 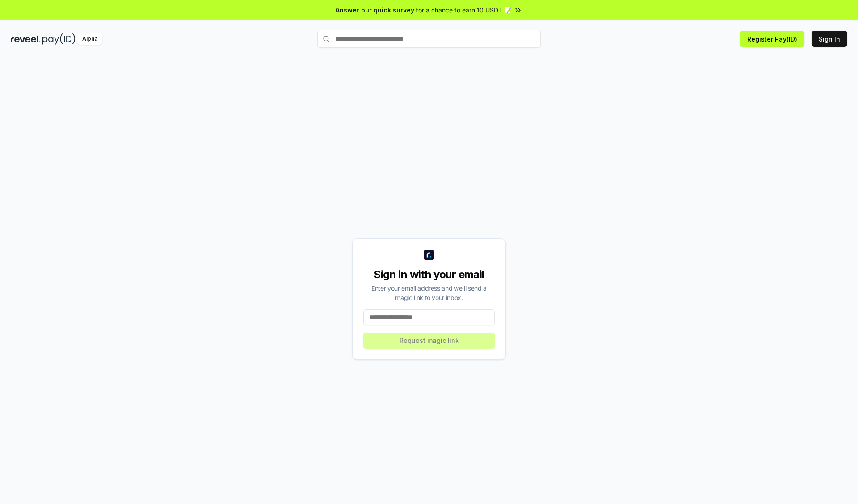 I want to click on div: Sign in with your email, so click(x=429, y=275).